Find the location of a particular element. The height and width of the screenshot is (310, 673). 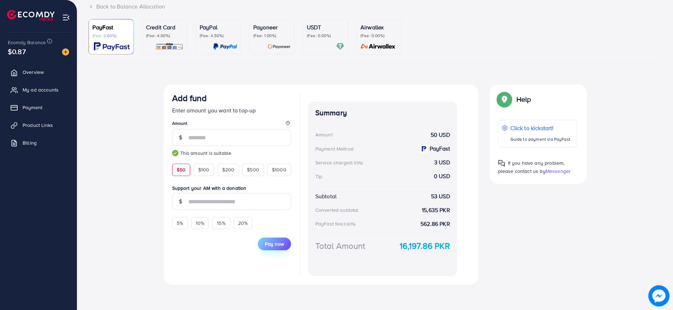

strong: 3 USD is located at coordinates (442, 162).